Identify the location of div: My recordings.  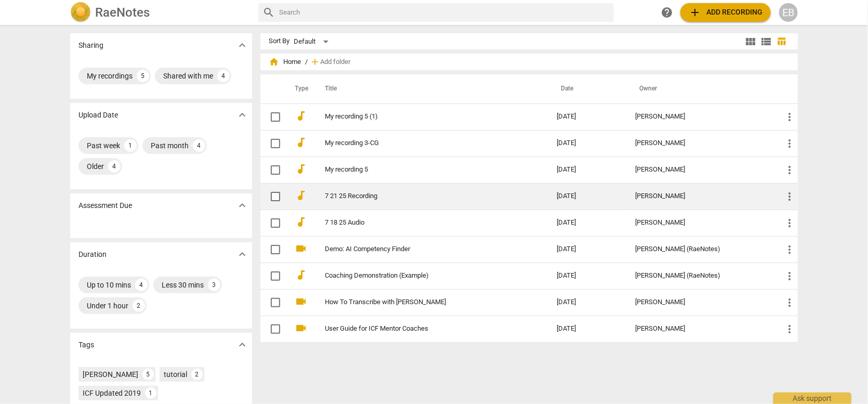
(110, 76).